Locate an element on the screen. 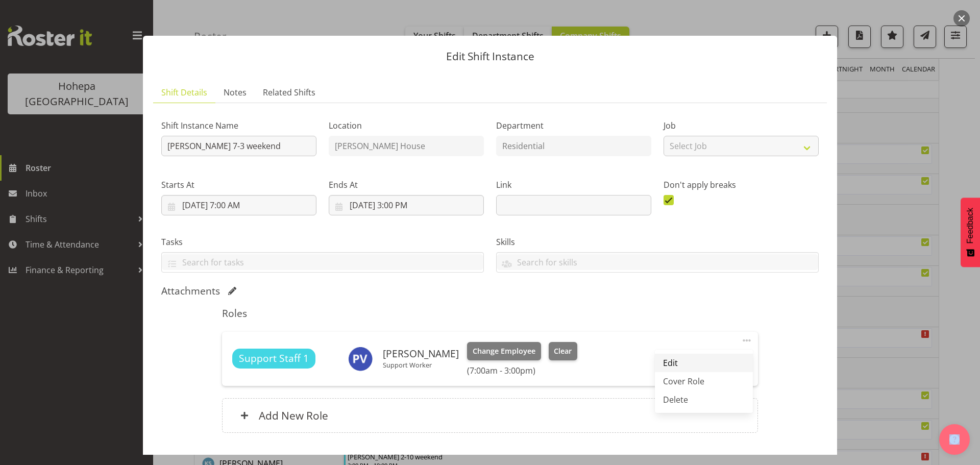  img: prasad-vijendra11163.jpg is located at coordinates (361, 359).